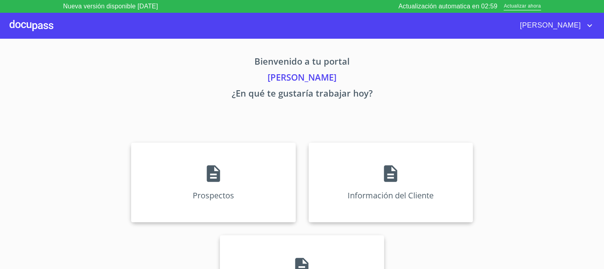  I want to click on button: account of current user, so click(555, 26).